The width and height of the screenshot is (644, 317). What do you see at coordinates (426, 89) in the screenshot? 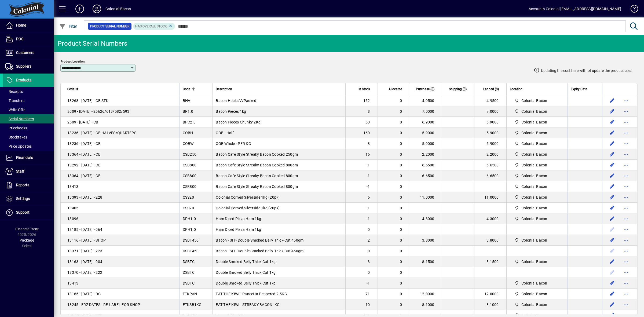
I see `div: Purchase ($)` at bounding box center [426, 89].